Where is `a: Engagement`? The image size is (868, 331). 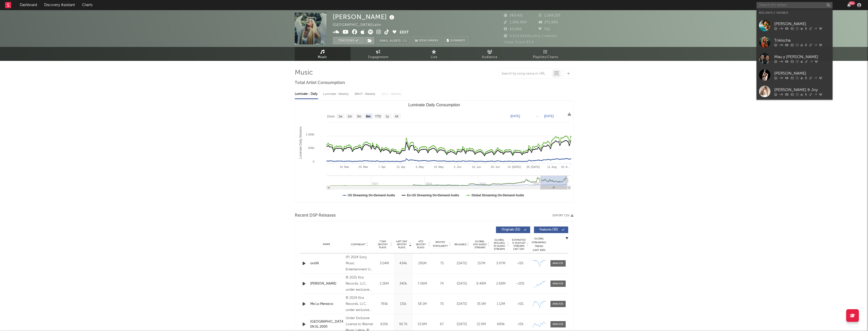 a: Engagement is located at coordinates (379, 54).